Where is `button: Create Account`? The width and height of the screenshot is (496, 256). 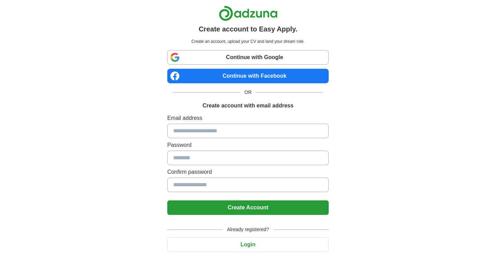 button: Create Account is located at coordinates (248, 208).